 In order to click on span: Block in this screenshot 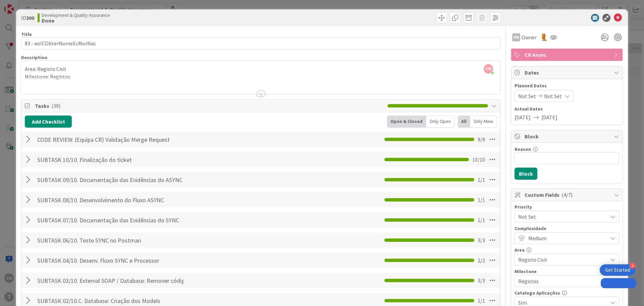, I will do `click(568, 137)`.